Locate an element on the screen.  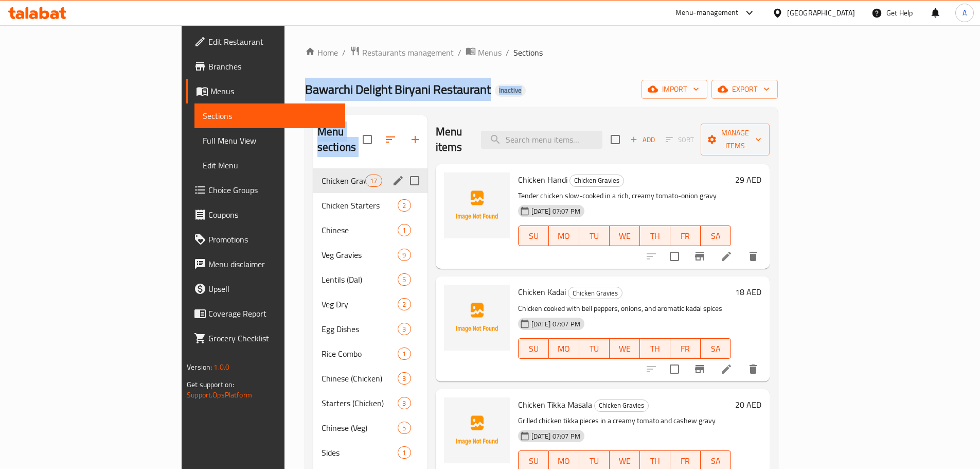
div: Starters (Chicken)3 is located at coordinates (370, 403).